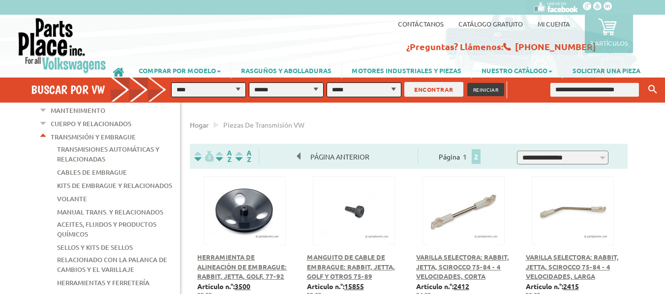  I want to click on button: ENCONTRAR, so click(434, 89).